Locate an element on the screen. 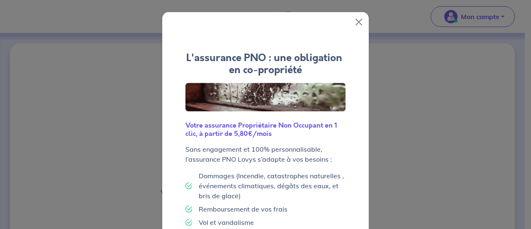  button: Close is located at coordinates (359, 22).